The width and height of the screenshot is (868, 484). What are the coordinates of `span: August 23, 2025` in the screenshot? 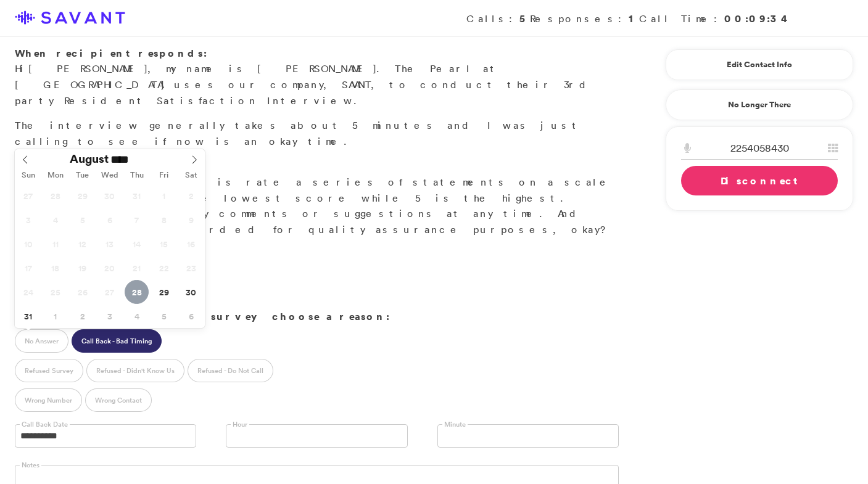 It's located at (191, 268).